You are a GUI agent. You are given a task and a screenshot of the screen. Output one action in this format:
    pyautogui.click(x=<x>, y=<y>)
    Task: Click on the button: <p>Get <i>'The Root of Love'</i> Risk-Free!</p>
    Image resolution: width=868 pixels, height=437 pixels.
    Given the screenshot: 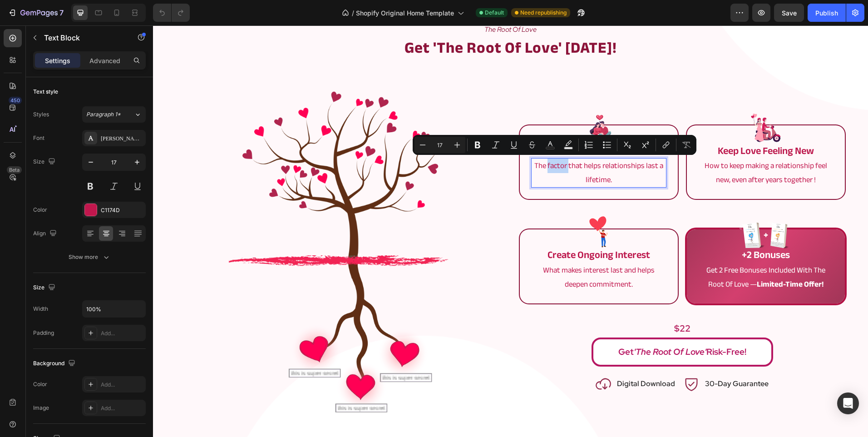 What is the action you would take?
    pyautogui.click(x=529, y=327)
    